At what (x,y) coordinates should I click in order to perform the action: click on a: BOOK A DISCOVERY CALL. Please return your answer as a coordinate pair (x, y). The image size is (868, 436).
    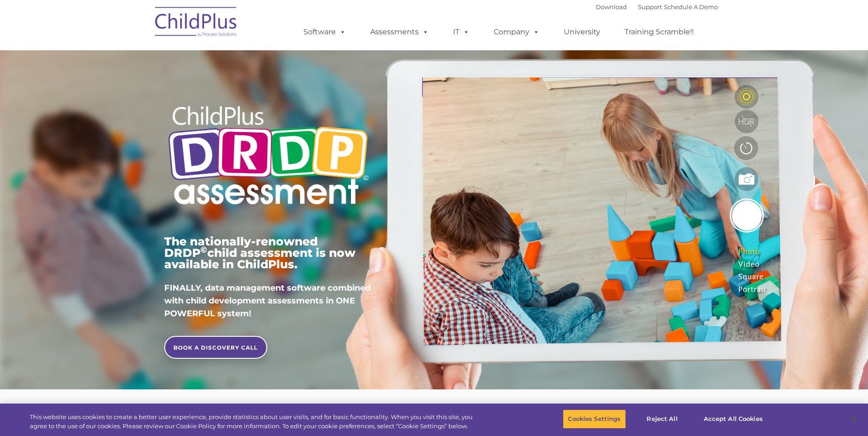
    Looking at the image, I should click on (215, 348).